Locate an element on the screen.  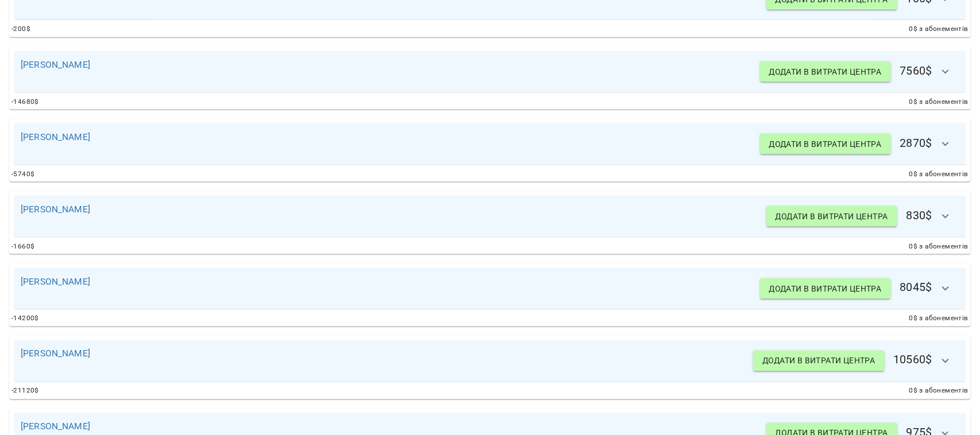
span: -1660 $ is located at coordinates (23, 247).